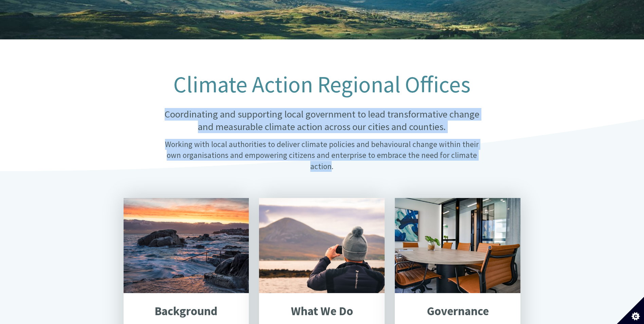  Describe the element at coordinates (186, 311) in the screenshot. I see `h2: Background` at that location.